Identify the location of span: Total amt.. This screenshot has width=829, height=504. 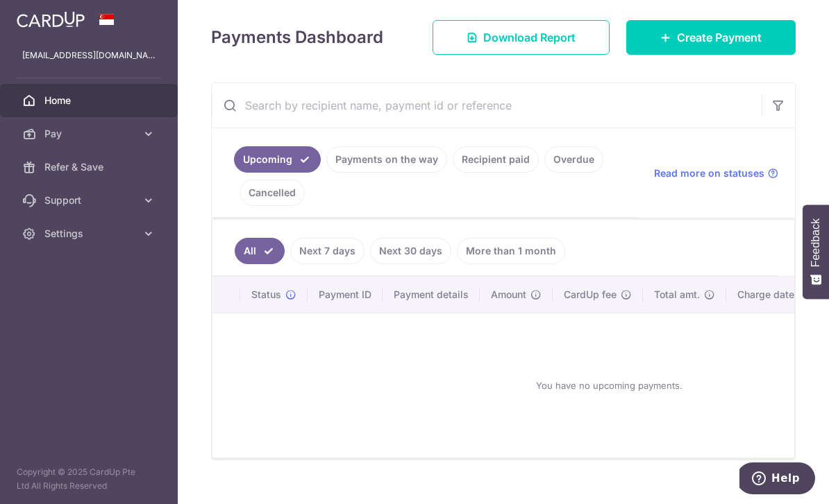
(677, 295).